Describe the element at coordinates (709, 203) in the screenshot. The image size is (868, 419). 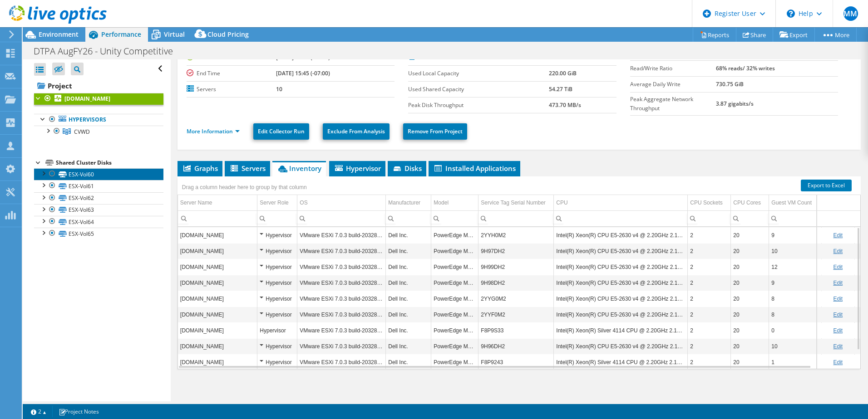
I see `td: CPU Sockets Column` at that location.